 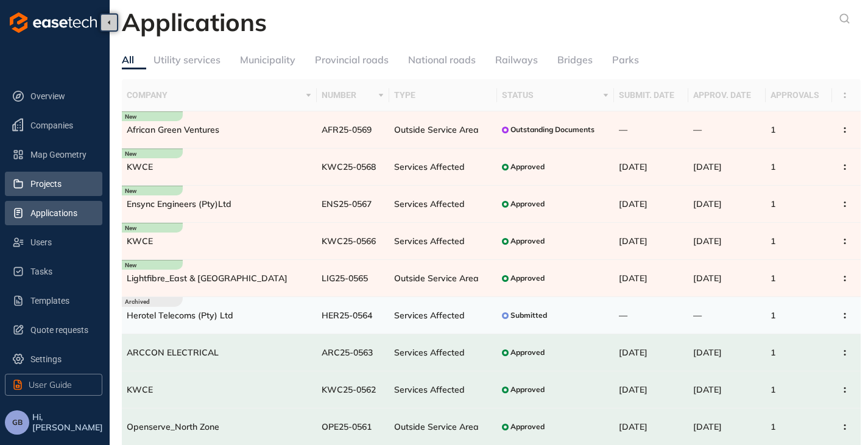 What do you see at coordinates (529, 316) in the screenshot?
I see `span: Submitted` at bounding box center [529, 316].